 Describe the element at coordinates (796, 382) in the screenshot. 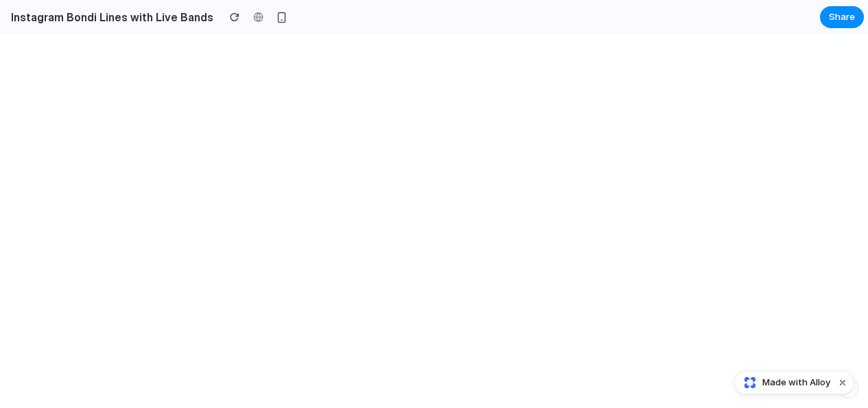

I see `span: Made with Alloy` at that location.